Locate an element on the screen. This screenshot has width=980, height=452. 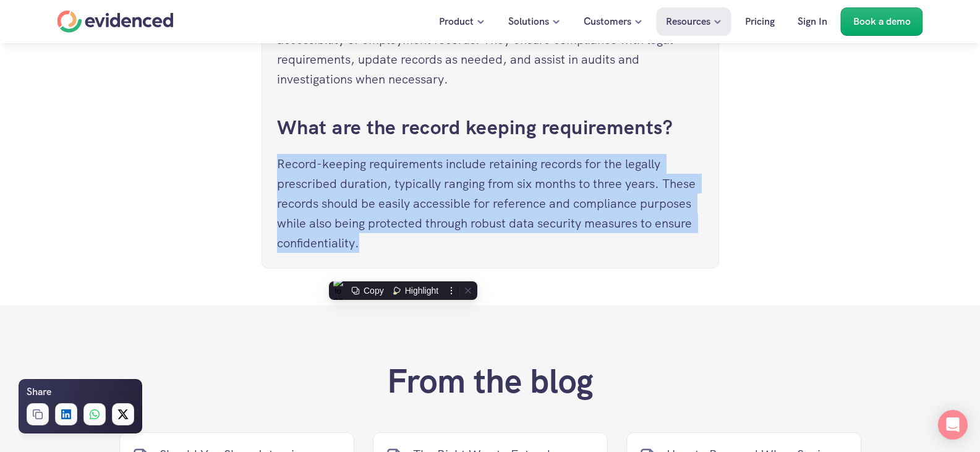
p: Solutions is located at coordinates (528, 21).